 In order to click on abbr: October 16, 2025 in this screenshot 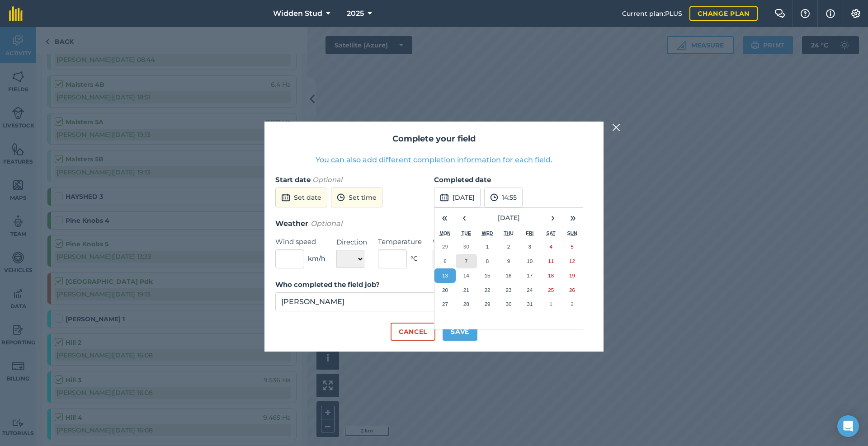, I will do `click(508, 275)`.